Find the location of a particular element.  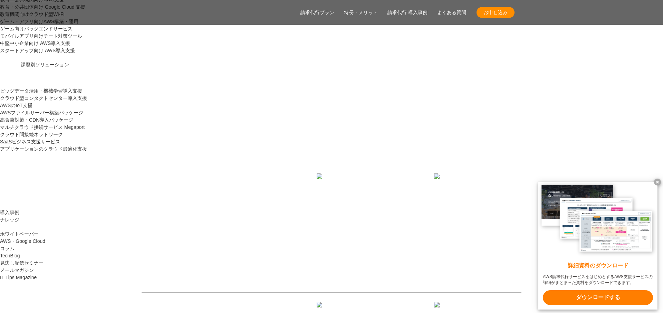

a: 請求代行プラン is located at coordinates (317, 12).